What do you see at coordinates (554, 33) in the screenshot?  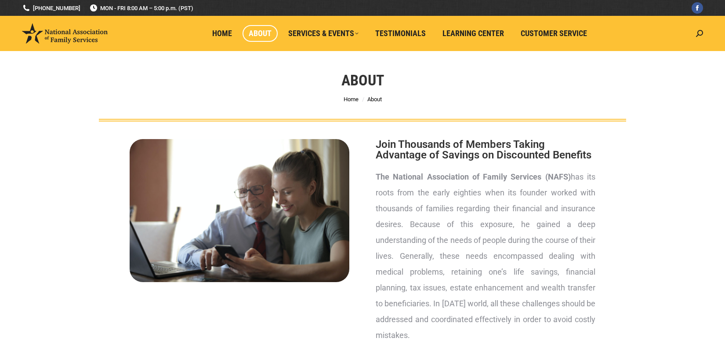 I see `span: Customer Service` at bounding box center [554, 33].